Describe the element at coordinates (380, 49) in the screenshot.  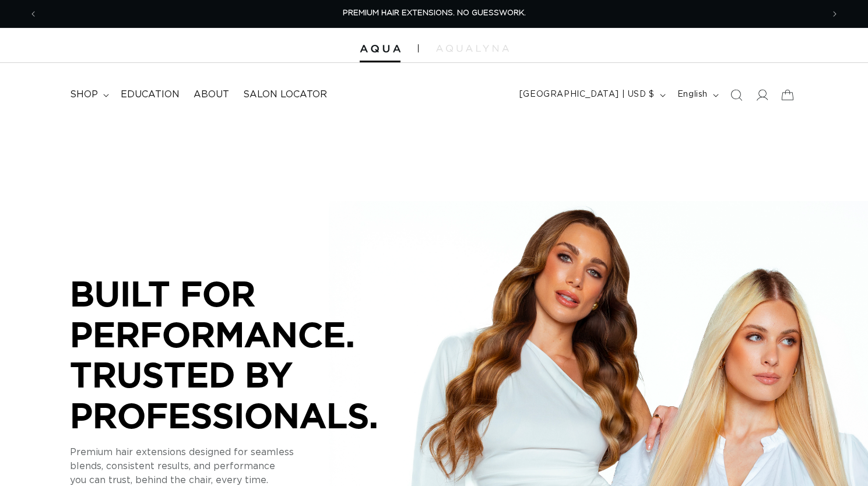
I see `img: Aqua Hair Extensions` at that location.